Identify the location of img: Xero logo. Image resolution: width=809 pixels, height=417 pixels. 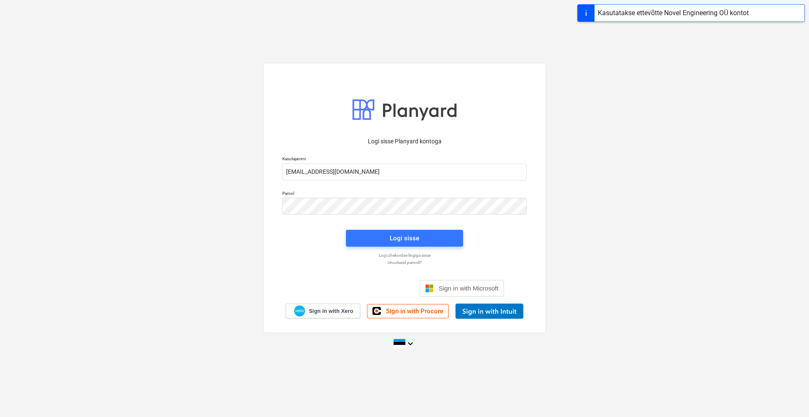
(299, 310).